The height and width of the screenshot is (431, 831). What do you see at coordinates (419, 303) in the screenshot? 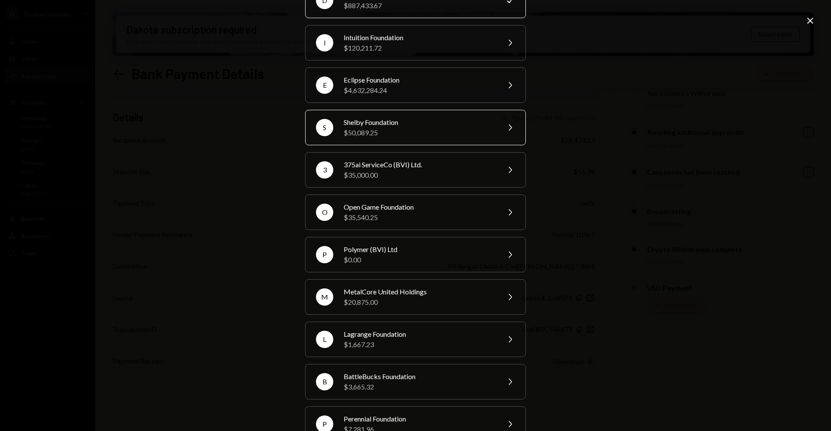
I see `div: $20,875.00` at bounding box center [419, 303].